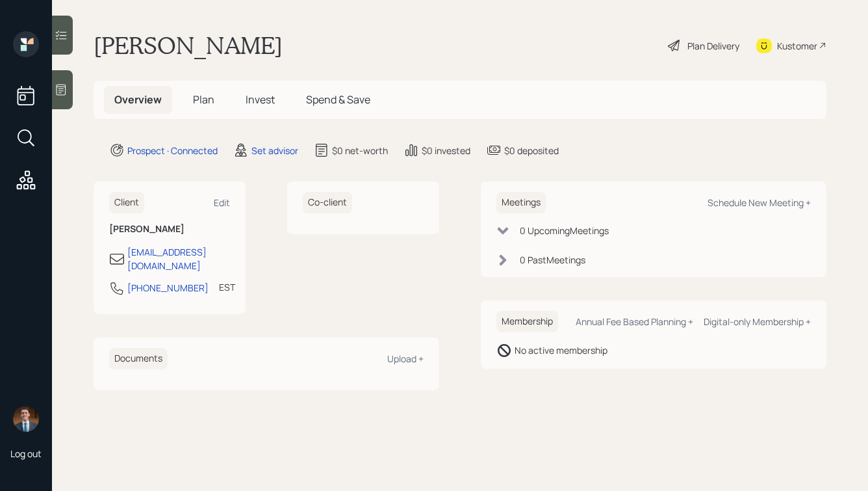  Describe the element at coordinates (226, 287) in the screenshot. I see `div: EST` at that location.